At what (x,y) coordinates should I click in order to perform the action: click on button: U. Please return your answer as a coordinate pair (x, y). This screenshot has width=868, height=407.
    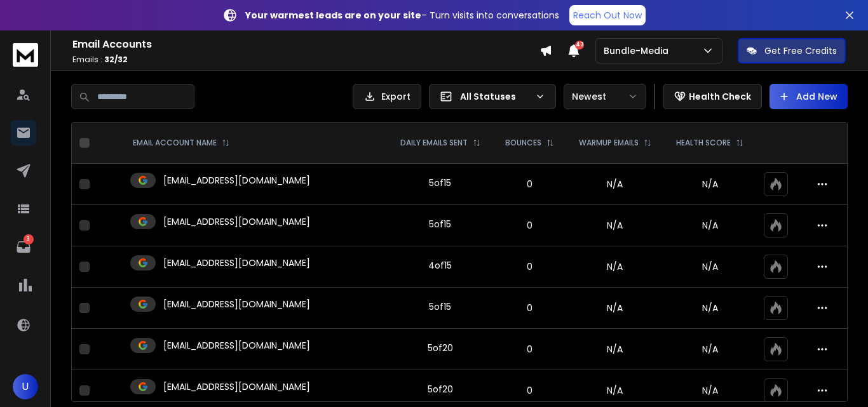
    Looking at the image, I should click on (25, 387).